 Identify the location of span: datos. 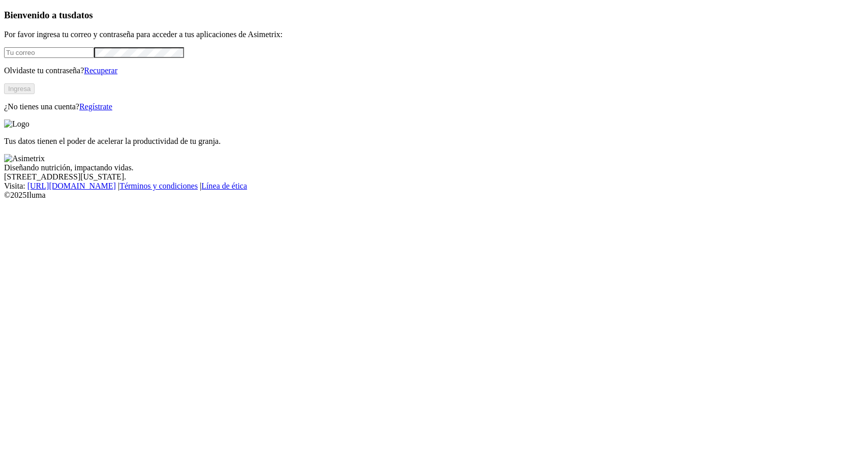
(82, 15).